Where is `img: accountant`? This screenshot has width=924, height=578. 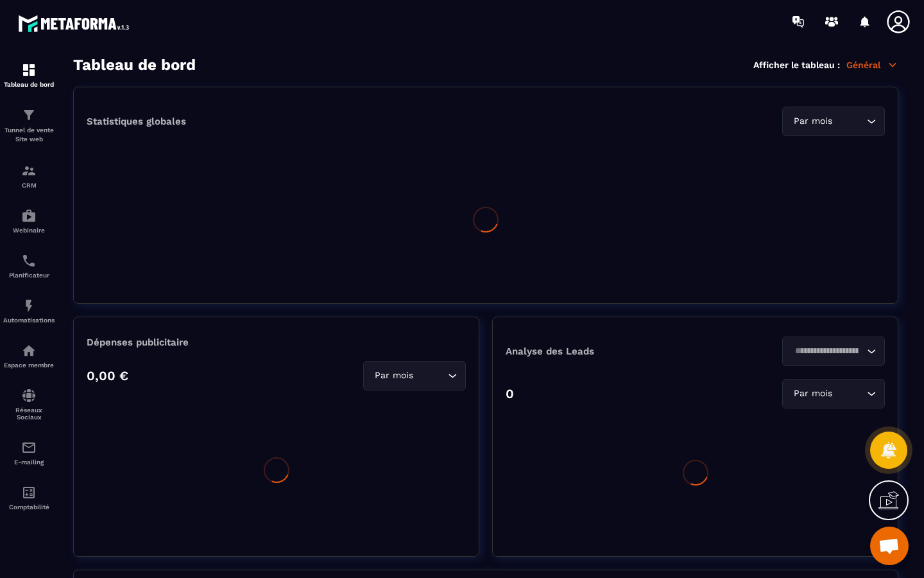
img: accountant is located at coordinates (29, 493).